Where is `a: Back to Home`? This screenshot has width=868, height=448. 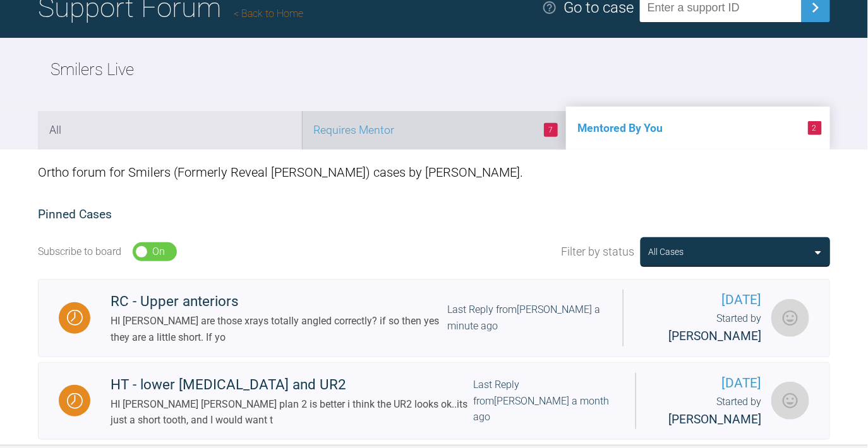
a: Back to Home is located at coordinates (268, 13).